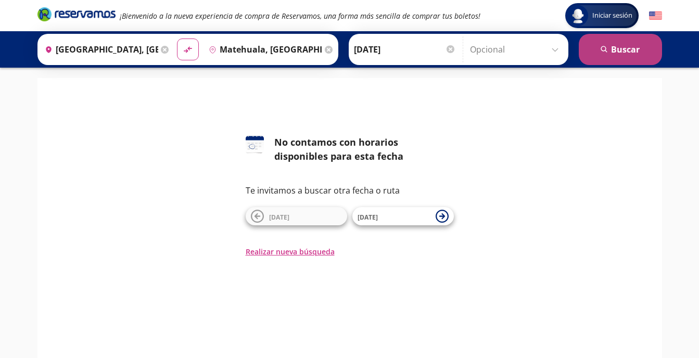 The height and width of the screenshot is (358, 699). What do you see at coordinates (77, 14) in the screenshot?
I see `i: Brand Logo` at bounding box center [77, 14].